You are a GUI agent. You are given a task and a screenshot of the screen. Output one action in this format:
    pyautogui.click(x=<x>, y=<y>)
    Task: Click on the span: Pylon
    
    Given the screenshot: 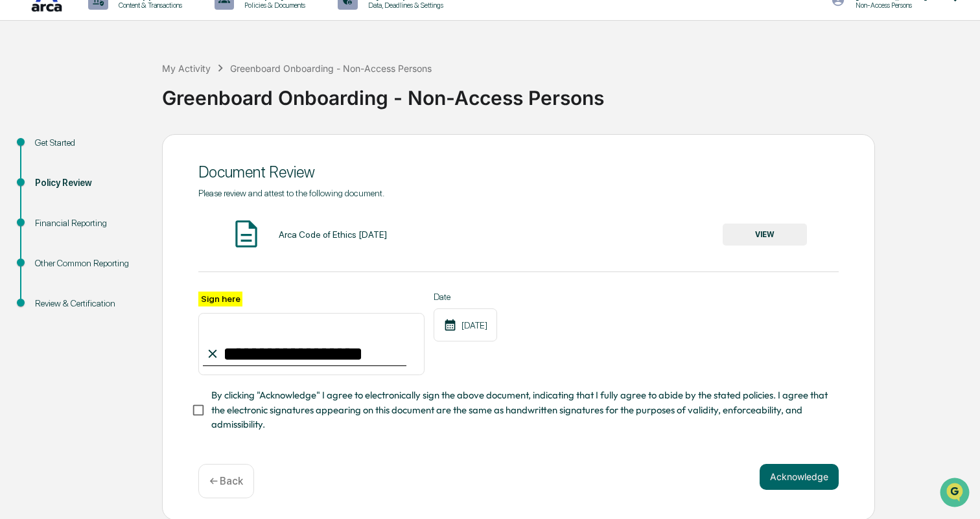 What is the action you would take?
    pyautogui.click(x=143, y=225)
    